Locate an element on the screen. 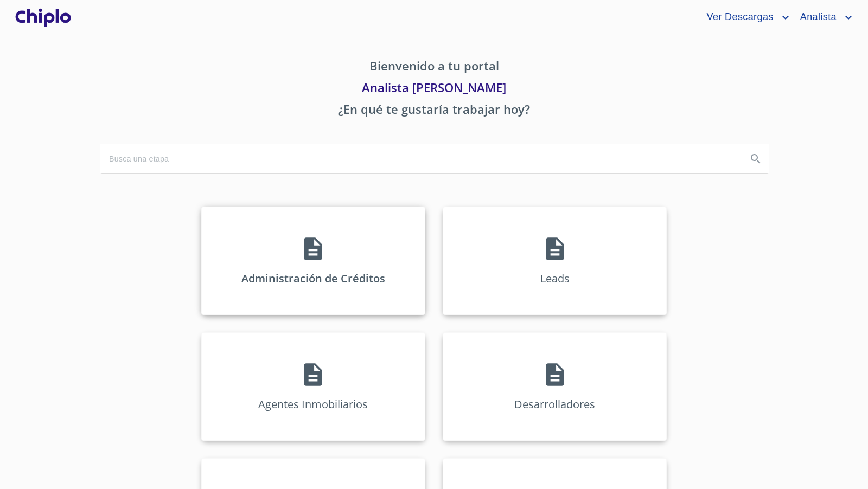  p: ¿En qué te gustaría trabajar hoy? is located at coordinates (434, 111).